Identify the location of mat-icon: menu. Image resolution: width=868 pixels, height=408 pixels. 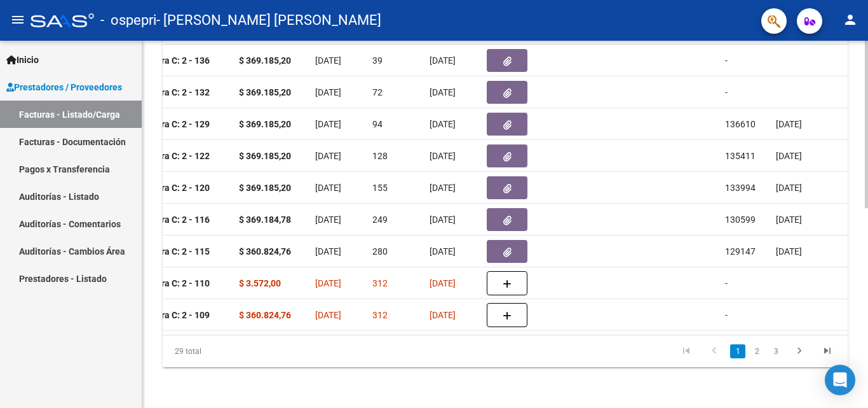
(18, 20).